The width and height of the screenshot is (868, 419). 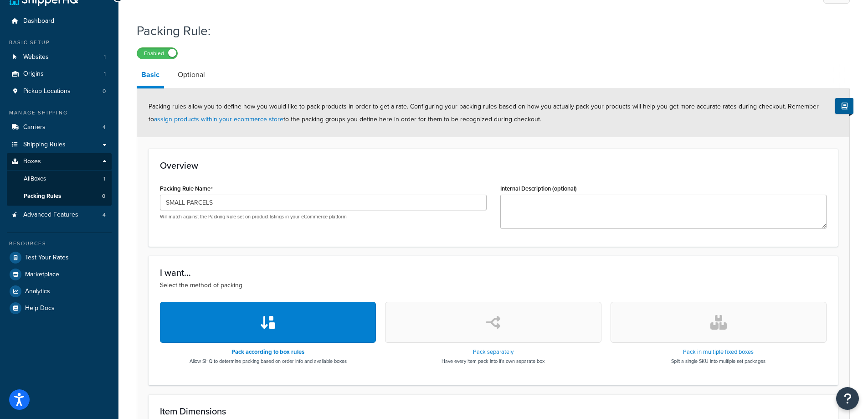 What do you see at coordinates (34, 127) in the screenshot?
I see `span: Carriers` at bounding box center [34, 127].